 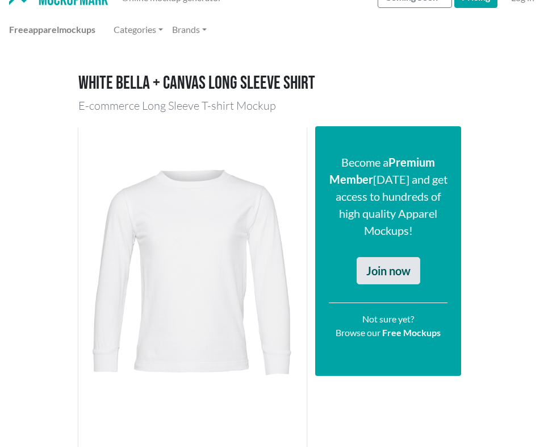 What do you see at coordinates (52, 30) in the screenshot?
I see `a: Freeapparelmockups` at bounding box center [52, 30].